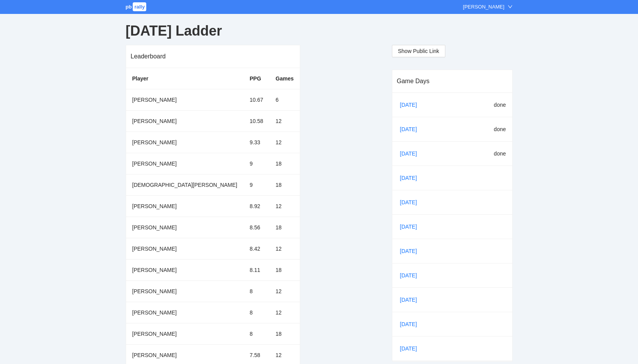 The height and width of the screenshot is (364, 638). I want to click on span: Show Public Link, so click(419, 51).